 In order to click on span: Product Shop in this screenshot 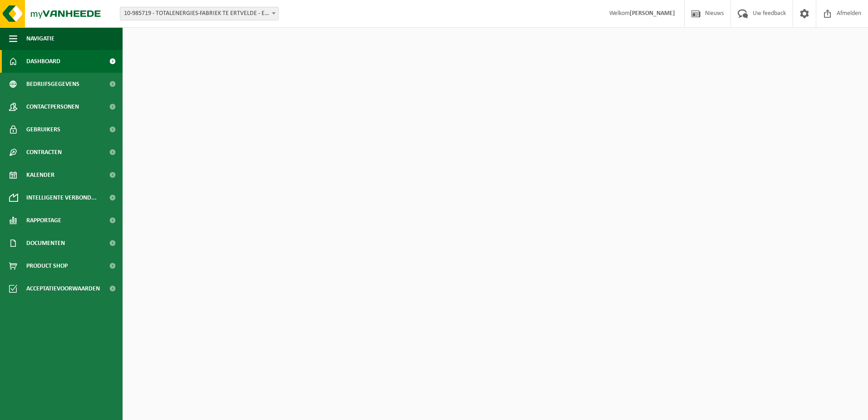, I will do `click(46, 266)`.